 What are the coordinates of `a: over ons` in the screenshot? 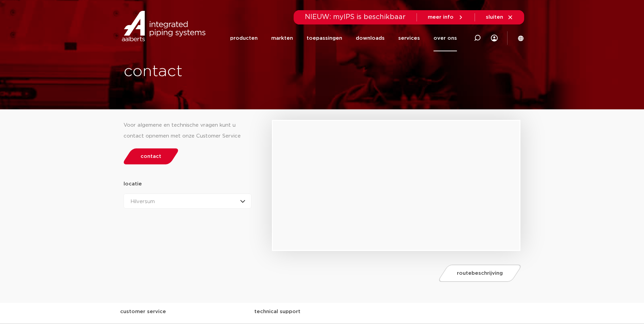 It's located at (445, 38).